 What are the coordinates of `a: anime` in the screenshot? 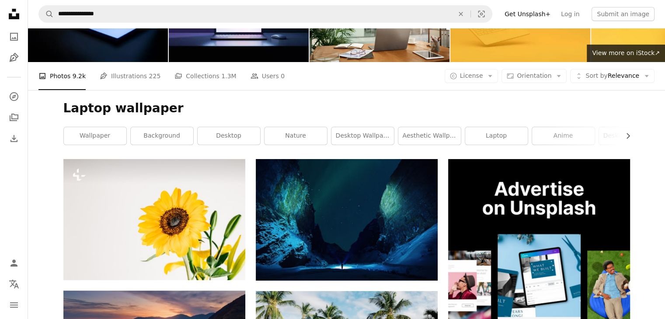 It's located at (563, 136).